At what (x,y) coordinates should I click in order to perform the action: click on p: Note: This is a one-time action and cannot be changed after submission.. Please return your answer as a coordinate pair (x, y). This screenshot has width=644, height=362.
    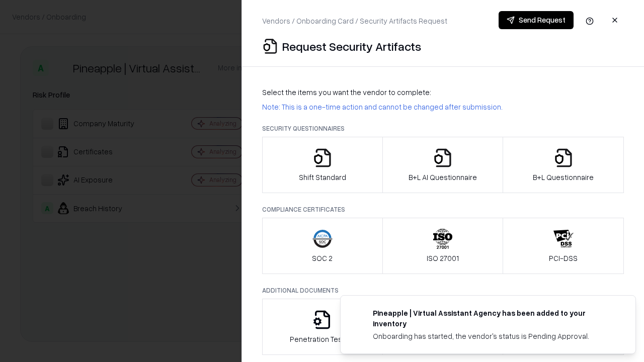
    Looking at the image, I should click on (443, 106).